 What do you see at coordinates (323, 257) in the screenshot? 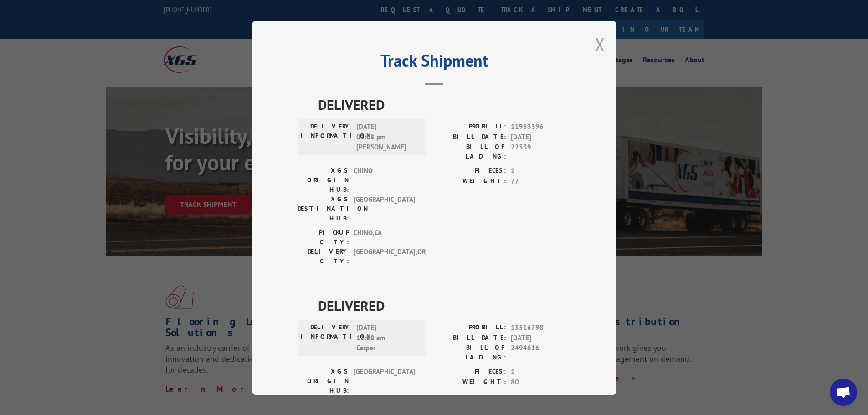
I see `label: DELIVERY CITY:` at bounding box center [323, 257].